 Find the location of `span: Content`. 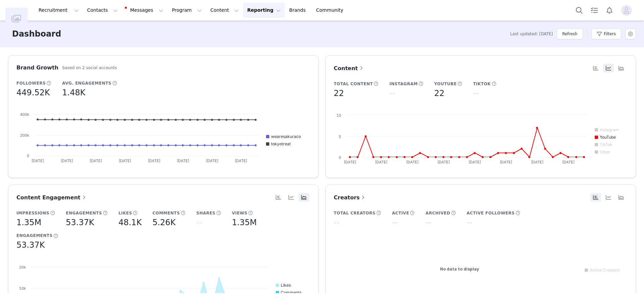

span: Content is located at coordinates (349, 68).